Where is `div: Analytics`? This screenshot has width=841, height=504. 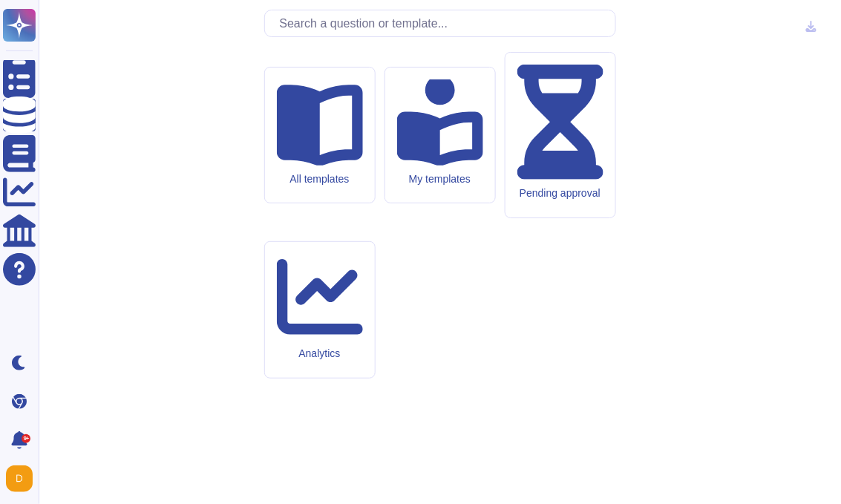 div: Analytics is located at coordinates (320, 353).